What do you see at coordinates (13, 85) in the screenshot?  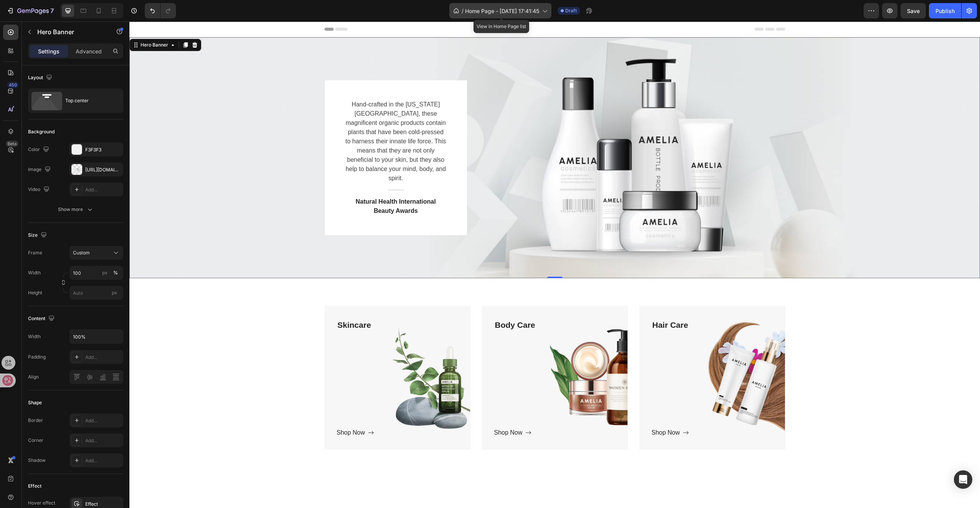 I see `div: 450` at bounding box center [13, 85].